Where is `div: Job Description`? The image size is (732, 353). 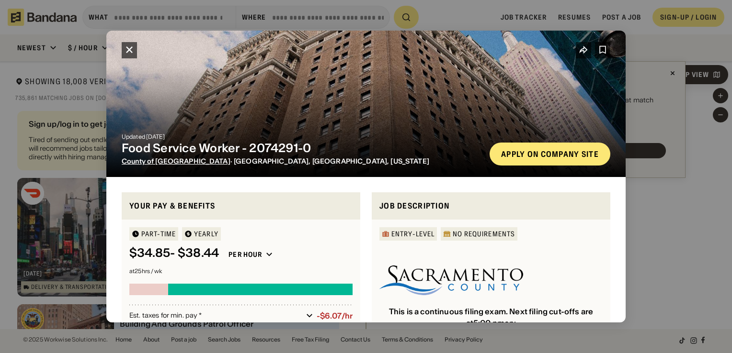 div: Job Description is located at coordinates (491, 206).